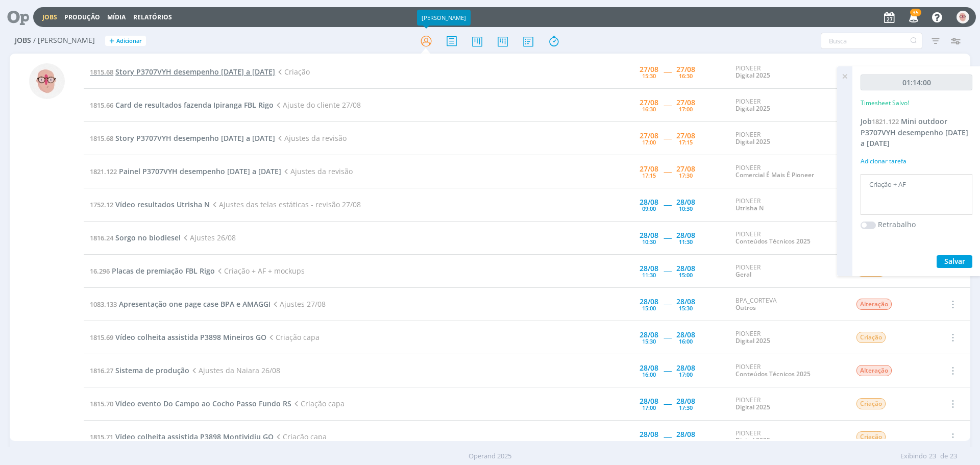 Image resolution: width=980 pixels, height=465 pixels. What do you see at coordinates (775, 174) in the screenshot?
I see `a: Comercial É Mais É Pioneer` at bounding box center [775, 174].